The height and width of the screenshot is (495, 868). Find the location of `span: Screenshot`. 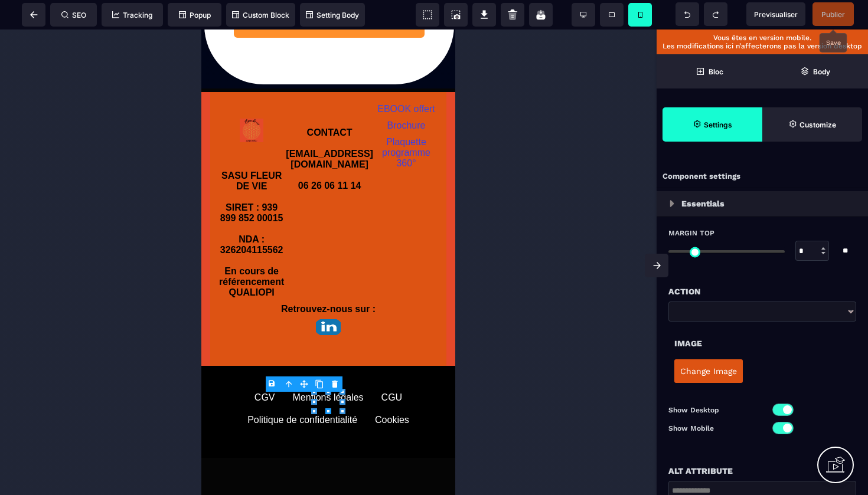

span: Screenshot is located at coordinates (455, 15).